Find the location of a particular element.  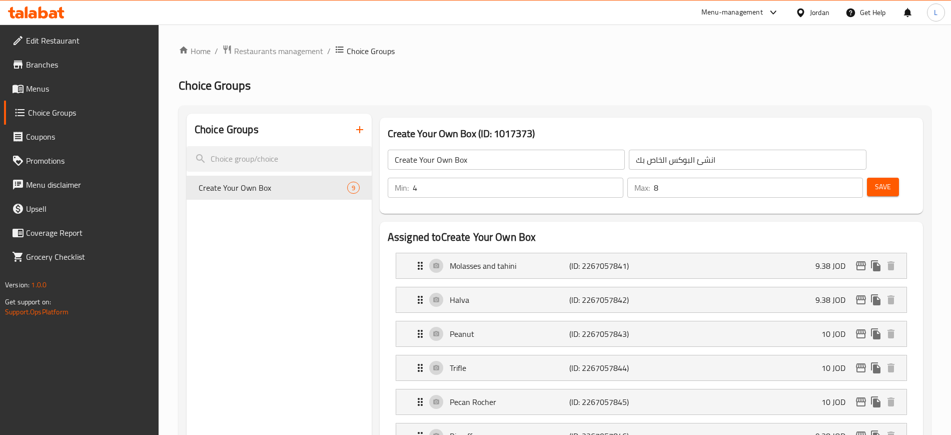

span: Restaurants management is located at coordinates (279, 51).